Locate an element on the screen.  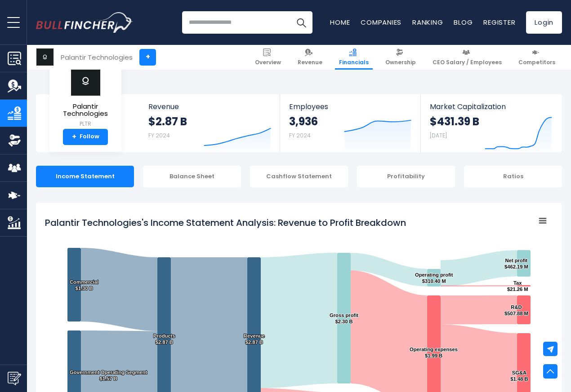
span: Market Capitalization is located at coordinates (491, 106).